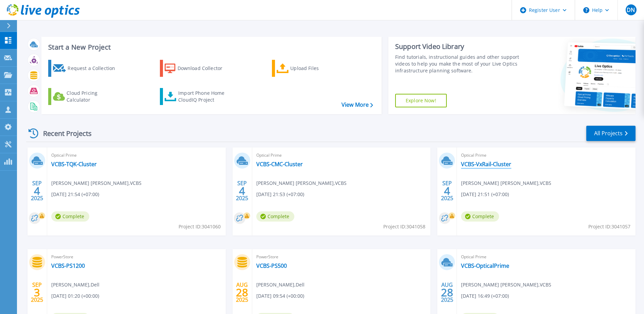 This screenshot has width=644, height=314. What do you see at coordinates (272, 266) in the screenshot?
I see `a: VCBS-PS500` at bounding box center [272, 266].